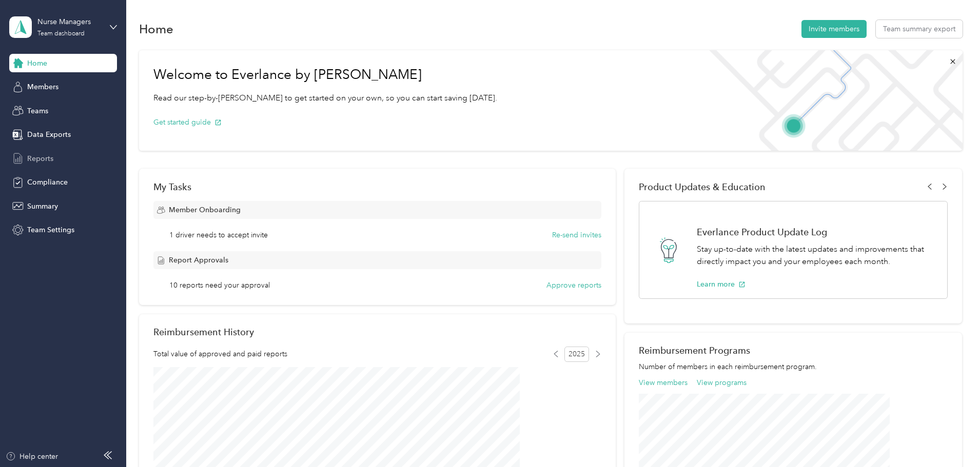  Describe the element at coordinates (816, 255) in the screenshot. I see `p: Stay up-to-date with the latest updates and improvements that directly impact you and your employ...` at that location.